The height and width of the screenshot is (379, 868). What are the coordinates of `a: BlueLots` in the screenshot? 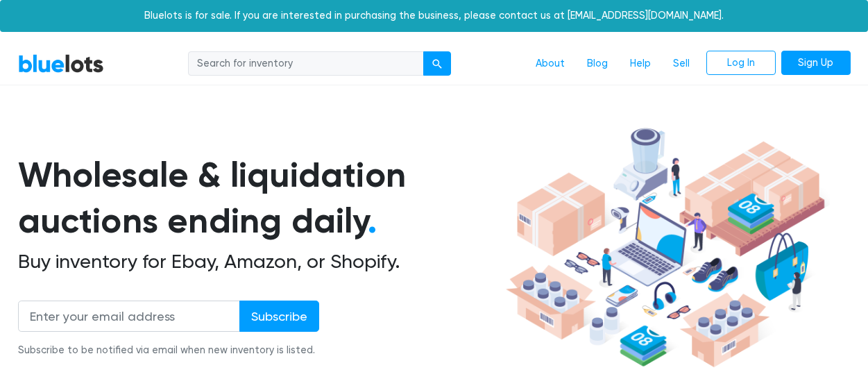 It's located at (61, 63).